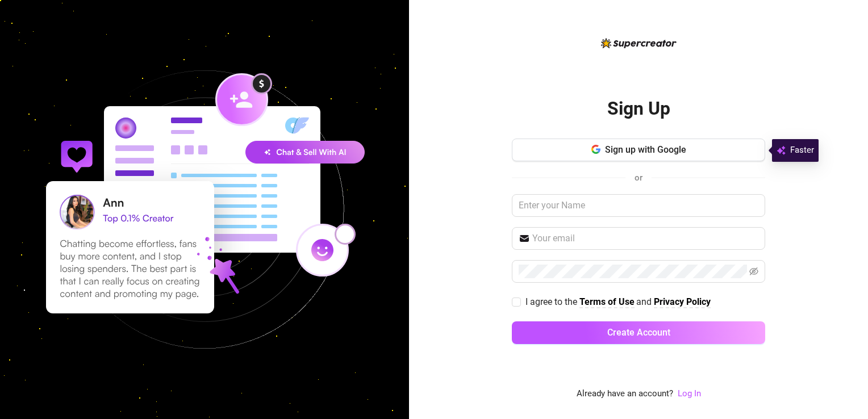 Image resolution: width=868 pixels, height=419 pixels. I want to click on span: Sign up with Google, so click(645, 149).